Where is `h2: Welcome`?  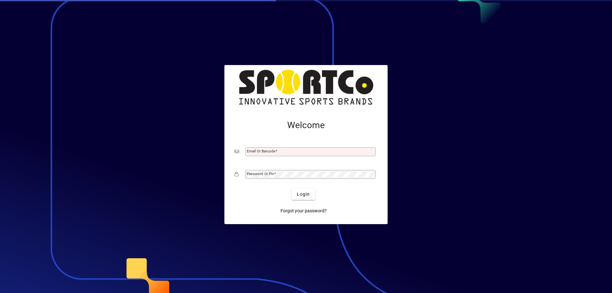 h2: Welcome is located at coordinates (306, 125).